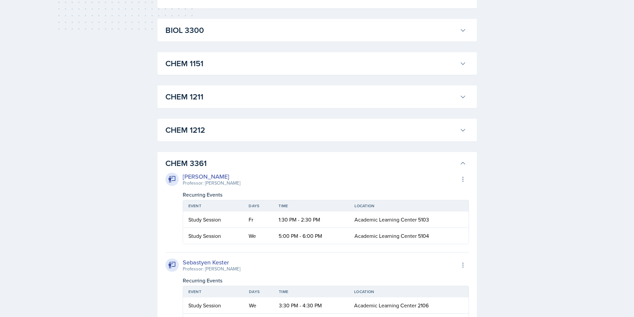 This screenshot has height=317, width=634. Describe the element at coordinates (211, 262) in the screenshot. I see `div: Sebastyen Kester` at that location.